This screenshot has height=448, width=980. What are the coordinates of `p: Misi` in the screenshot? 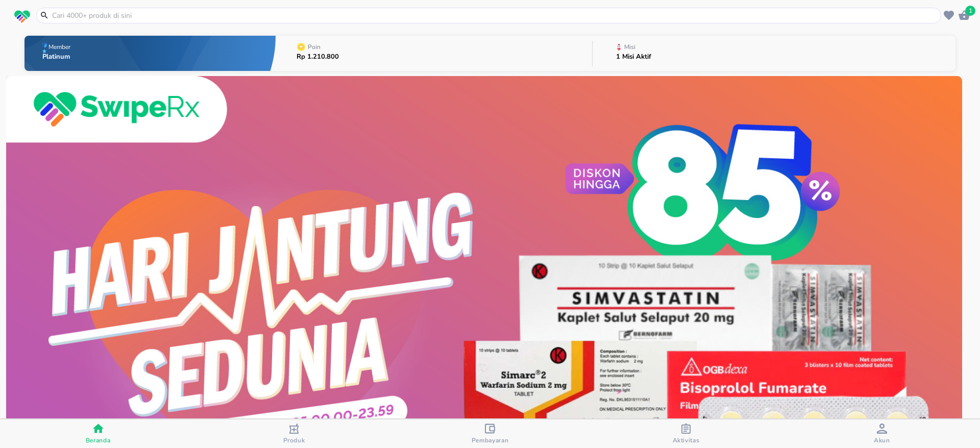 It's located at (630, 47).